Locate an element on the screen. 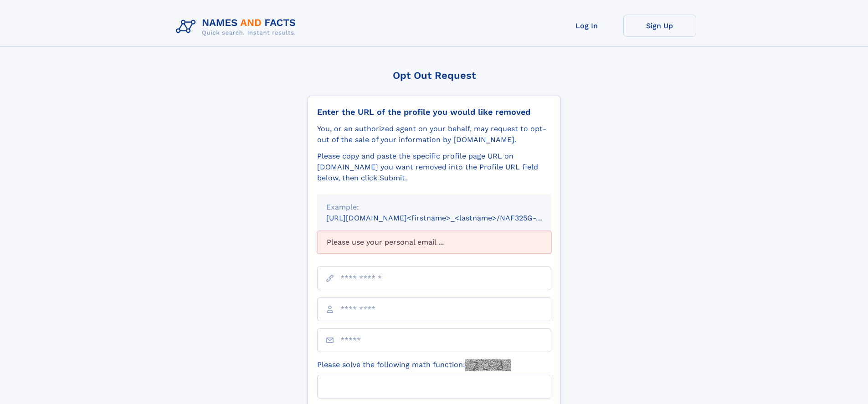 This screenshot has width=868, height=404. img: Logo Names and Facts is located at coordinates (238, 27).